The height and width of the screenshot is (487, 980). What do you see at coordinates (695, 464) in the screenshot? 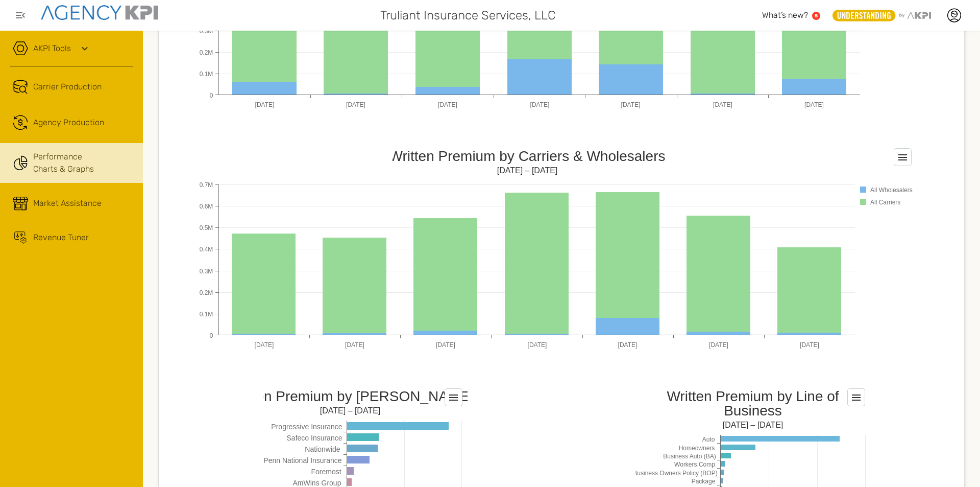
I see `text: Workers Comp` at bounding box center [695, 464].